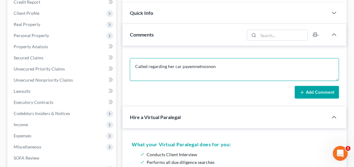 This screenshot has width=354, height=167. I want to click on li: Performs all due diligence searches, so click(241, 162).